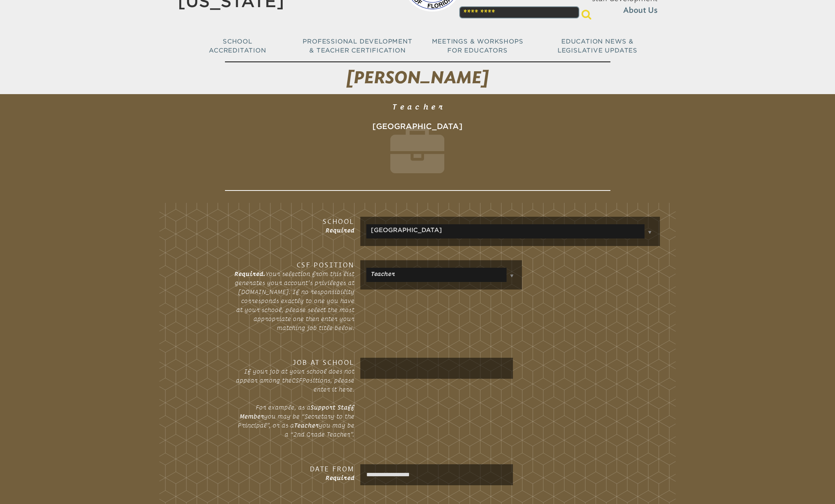 This screenshot has width=835, height=504. I want to click on span: Teacher, so click(417, 106).